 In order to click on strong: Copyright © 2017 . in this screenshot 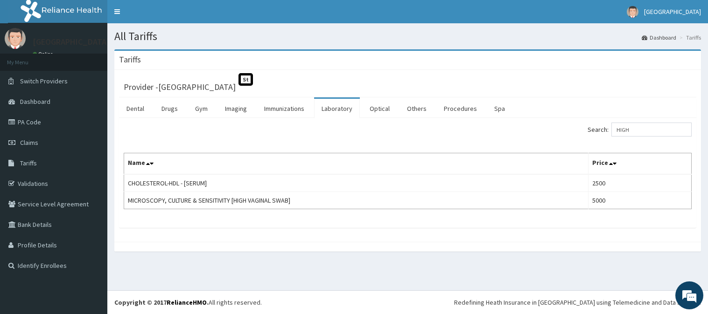, I will do `click(161, 303)`.